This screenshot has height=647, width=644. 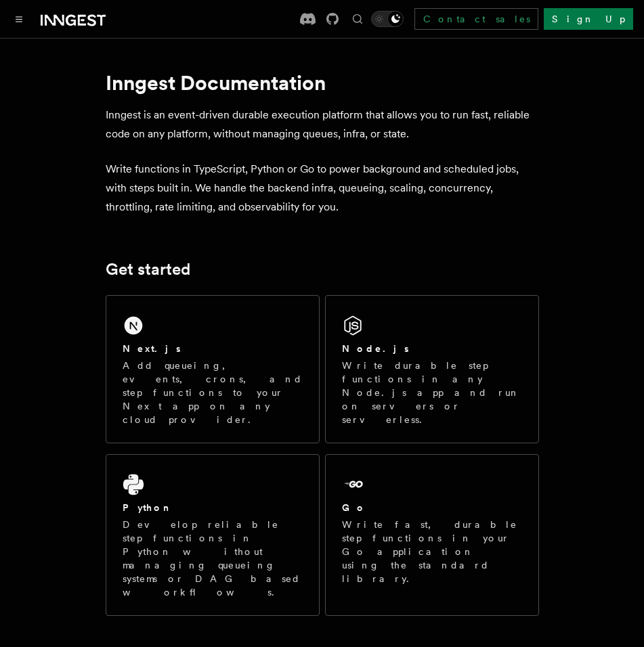 What do you see at coordinates (387, 19) in the screenshot?
I see `button: Toggle dark mode` at bounding box center [387, 19].